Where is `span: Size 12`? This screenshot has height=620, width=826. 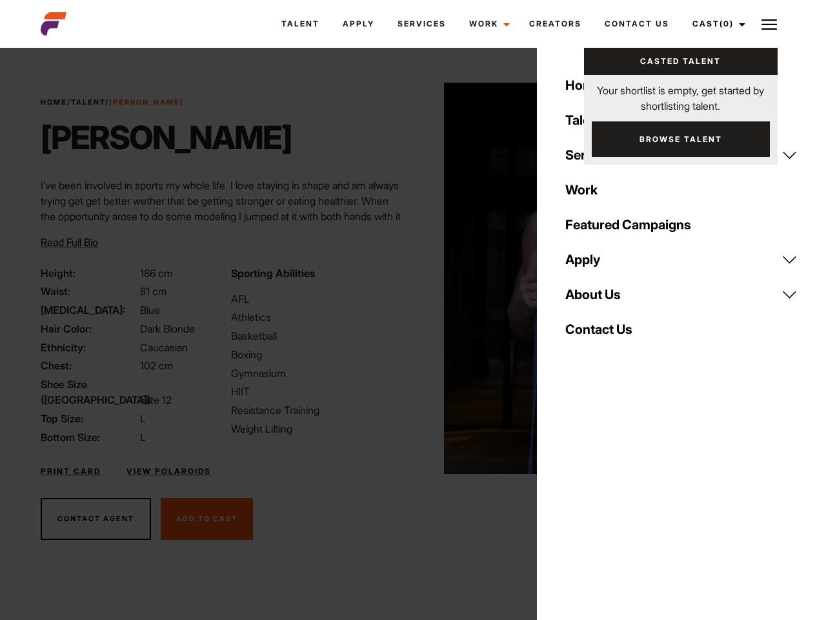
span: Size 12 is located at coordinates (156, 399).